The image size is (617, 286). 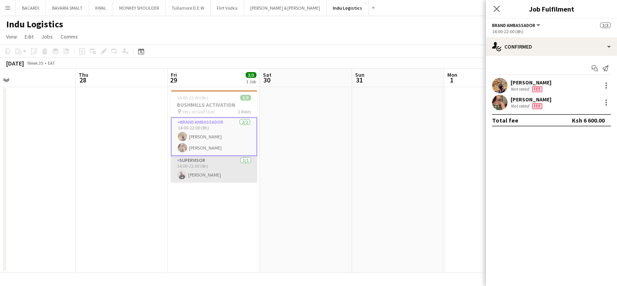 What do you see at coordinates (29, 37) in the screenshot?
I see `a: Edit` at bounding box center [29, 37].